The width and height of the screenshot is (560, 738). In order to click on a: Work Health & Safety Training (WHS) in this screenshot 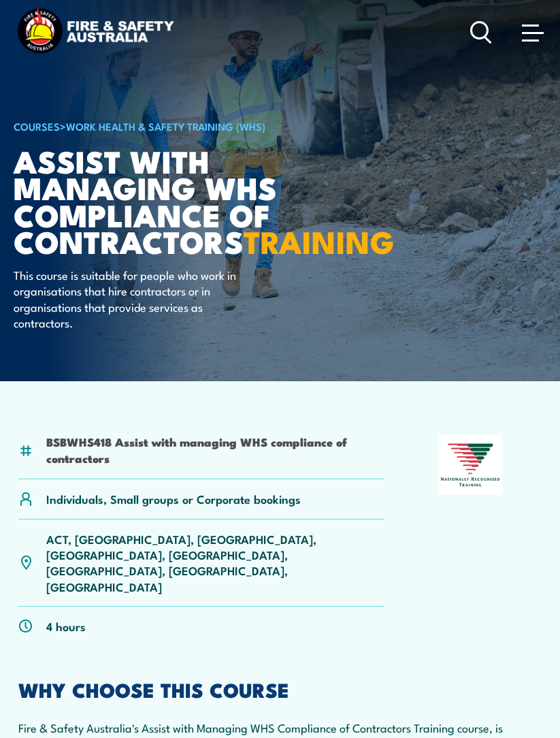, I will do `click(166, 126)`.